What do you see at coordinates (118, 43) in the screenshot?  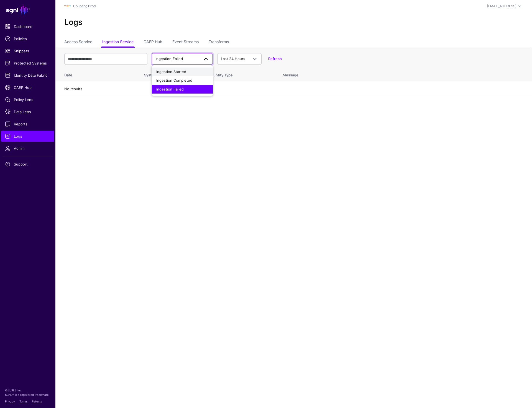 I see `a: Ingestion Service` at bounding box center [118, 43].